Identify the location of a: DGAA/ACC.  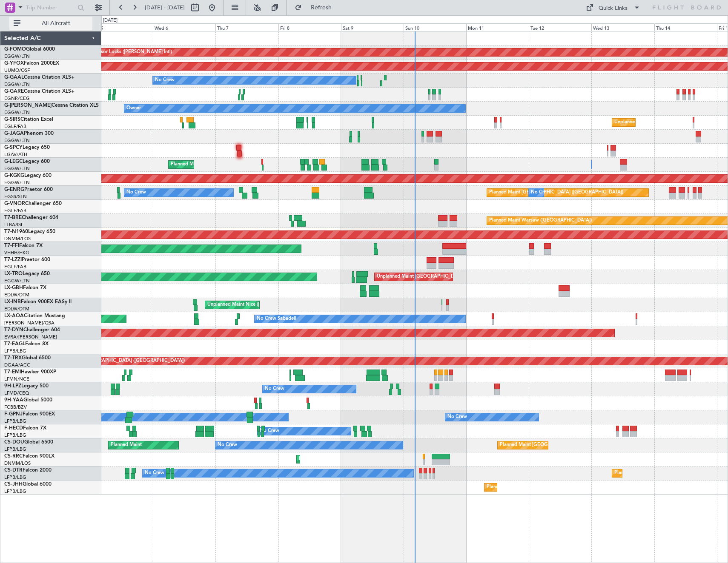
(17, 365).